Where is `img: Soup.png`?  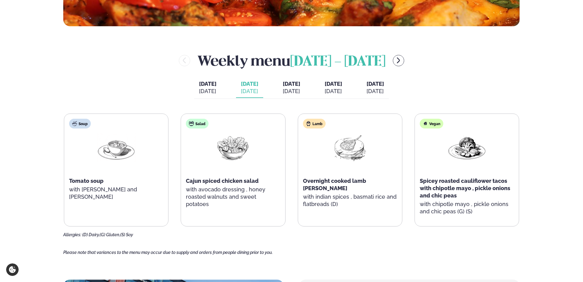 img: Soup.png is located at coordinates (116, 148).